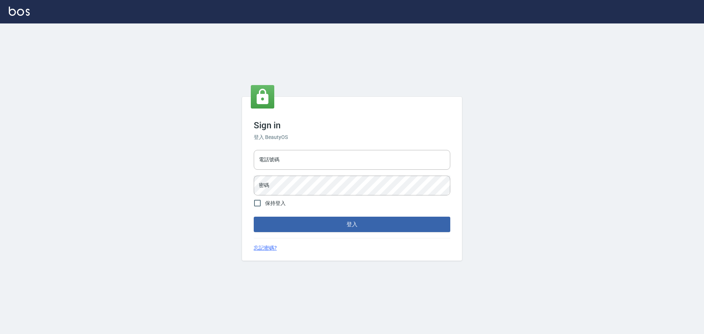 Image resolution: width=704 pixels, height=334 pixels. Describe the element at coordinates (352, 224) in the screenshot. I see `button: 登入` at that location.